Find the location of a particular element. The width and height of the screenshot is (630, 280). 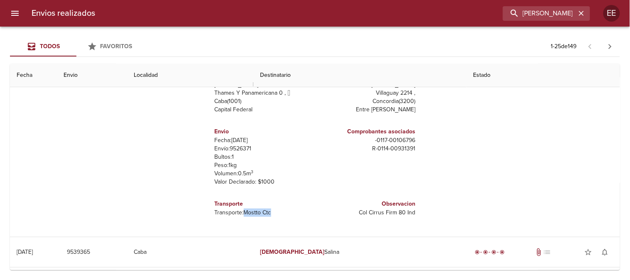

th: Envio is located at coordinates (92, 75).